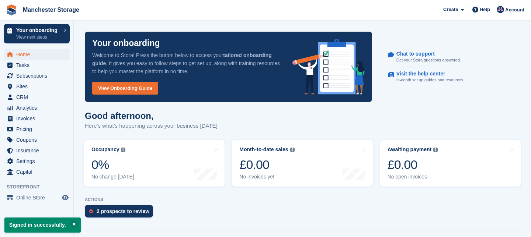 The height and width of the screenshot is (237, 531). I want to click on p: View next steps, so click(38, 37).